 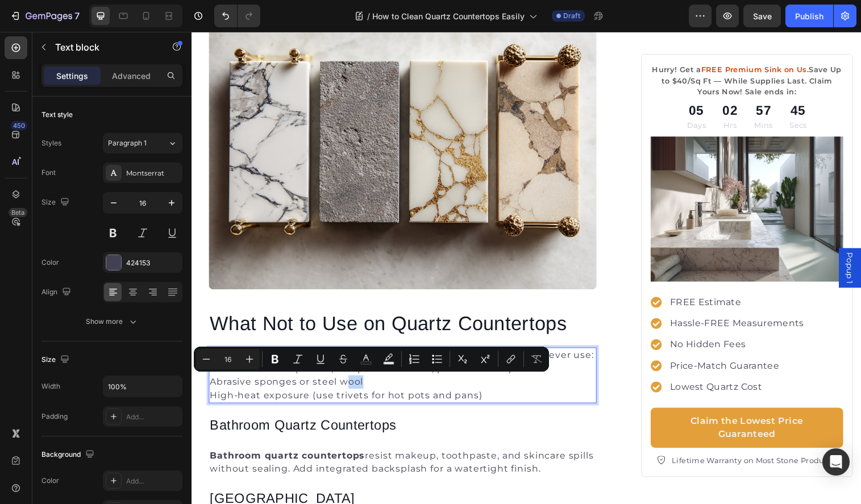 I want to click on h3: Bathroom Quartz Countertops, so click(x=215, y=400).